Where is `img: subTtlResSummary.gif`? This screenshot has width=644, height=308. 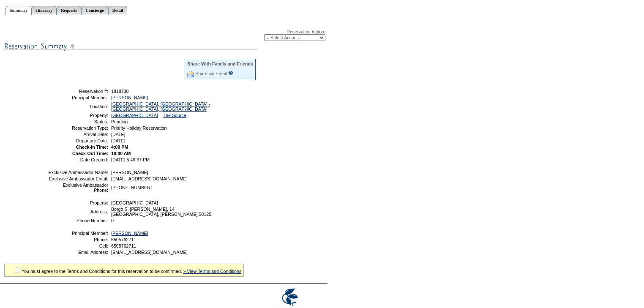 img: subTtlResSummary.gif is located at coordinates (131, 46).